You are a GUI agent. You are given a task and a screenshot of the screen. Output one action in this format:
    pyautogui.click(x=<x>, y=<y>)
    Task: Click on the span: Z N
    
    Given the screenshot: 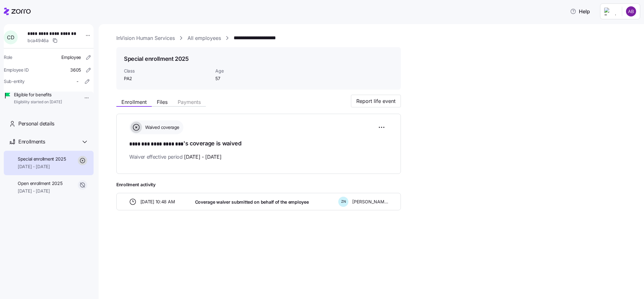 What is the action you would take?
    pyautogui.click(x=343, y=201)
    